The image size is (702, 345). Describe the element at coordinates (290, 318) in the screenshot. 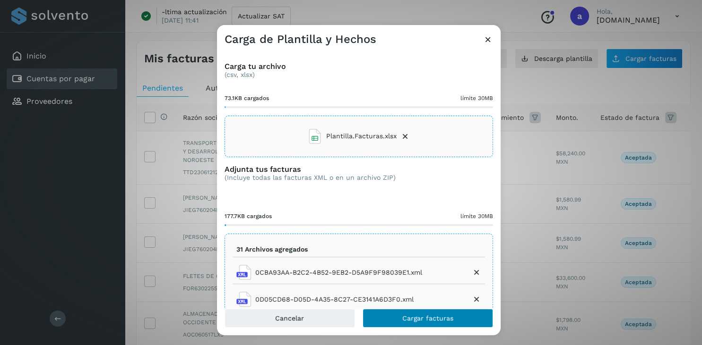

I see `button: Cancelar` at that location.